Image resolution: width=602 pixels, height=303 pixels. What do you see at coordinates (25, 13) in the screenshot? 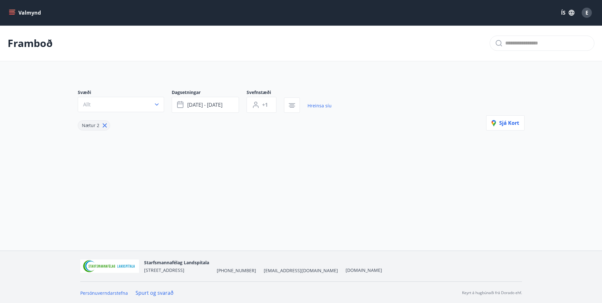
I see `button: menu` at bounding box center [25, 13].